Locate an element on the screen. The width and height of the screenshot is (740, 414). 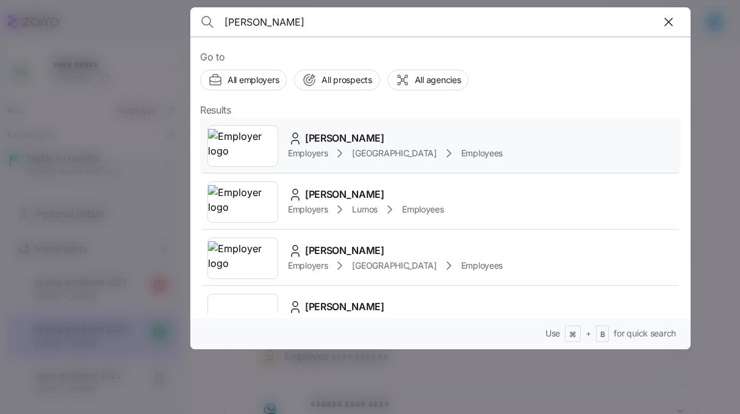
span: Go to is located at coordinates (440, 57).